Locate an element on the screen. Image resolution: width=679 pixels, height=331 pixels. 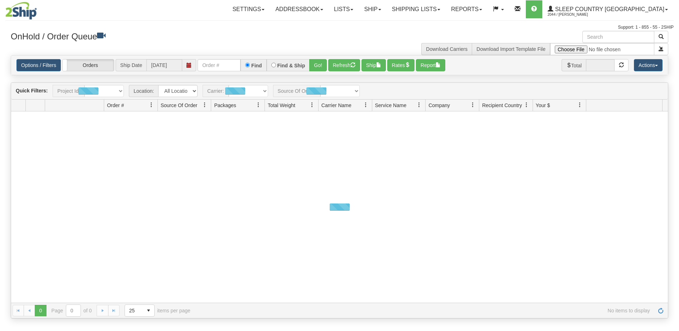
span: Recipient Country is located at coordinates (502, 105).